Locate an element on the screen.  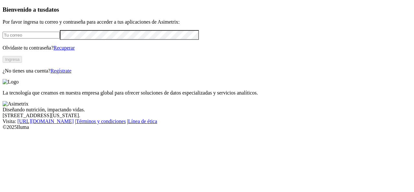
img: Logo is located at coordinates (11, 82).